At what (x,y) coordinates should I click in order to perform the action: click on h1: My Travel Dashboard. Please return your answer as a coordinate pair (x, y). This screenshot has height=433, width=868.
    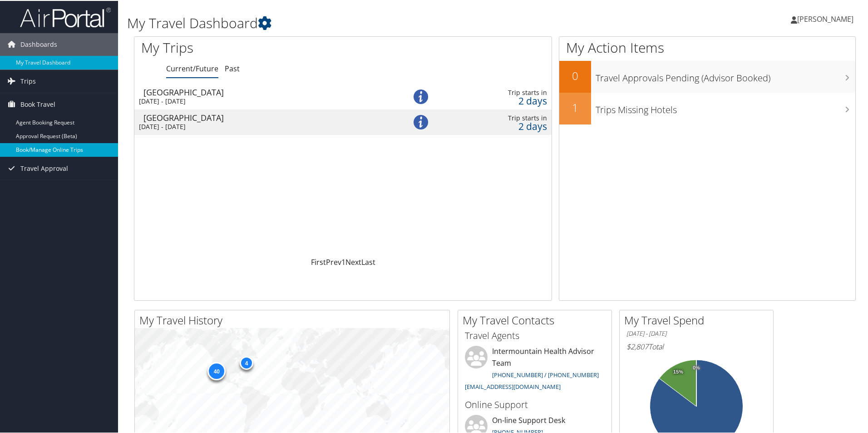
    Looking at the image, I should click on (372, 23).